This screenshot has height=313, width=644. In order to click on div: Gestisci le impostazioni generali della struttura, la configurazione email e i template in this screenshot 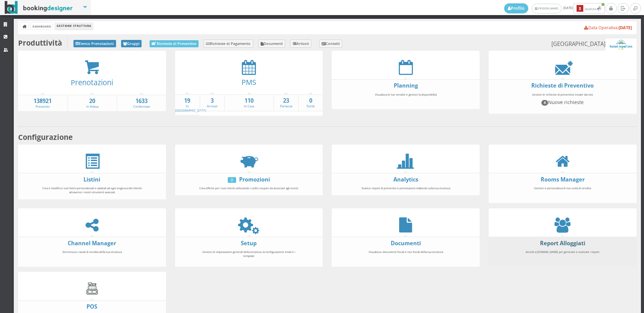, I will do `click(249, 256)`.